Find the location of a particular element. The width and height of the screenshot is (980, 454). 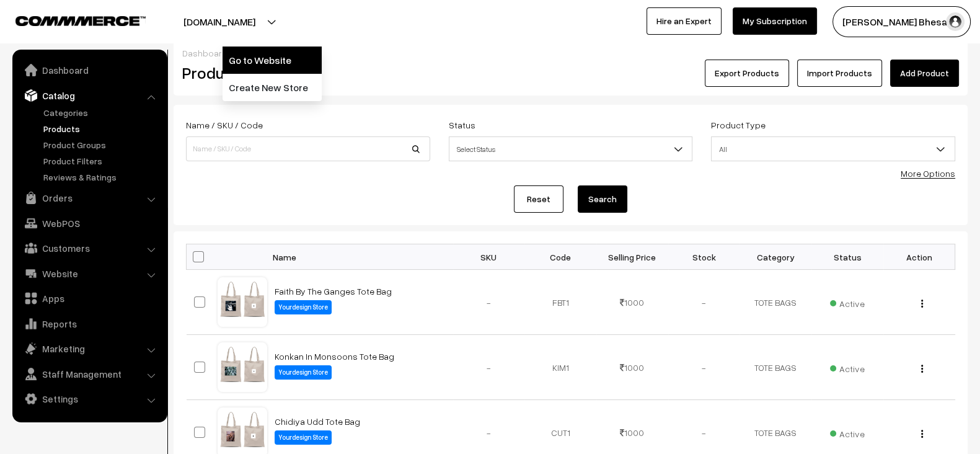

label: Status is located at coordinates (462, 125).